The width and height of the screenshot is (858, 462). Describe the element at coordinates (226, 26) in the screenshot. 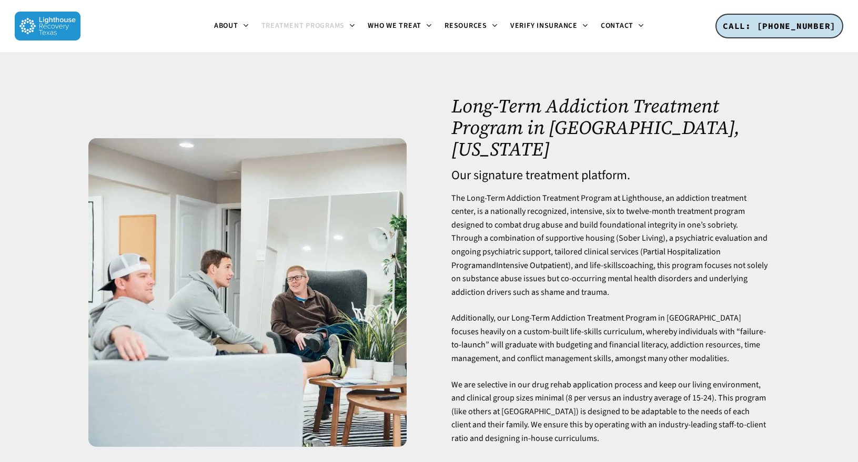

I see `span: About` at that location.